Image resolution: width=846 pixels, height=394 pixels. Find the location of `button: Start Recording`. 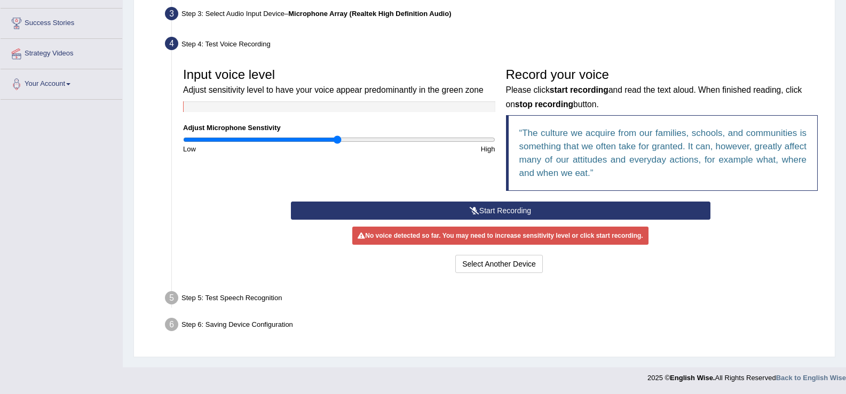

button: Start Recording is located at coordinates (501, 211).